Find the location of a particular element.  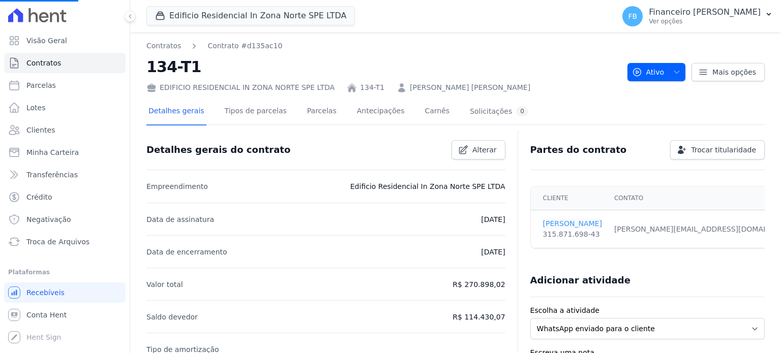

div: 315.871.698-43 is located at coordinates (572, 234).